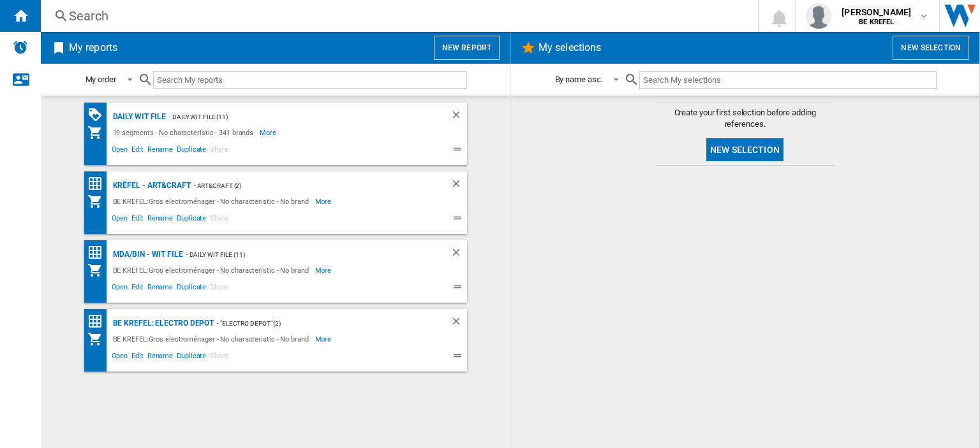  What do you see at coordinates (98, 115) in the screenshot?
I see `div: PROMOTIONS Matrix` at bounding box center [98, 115].